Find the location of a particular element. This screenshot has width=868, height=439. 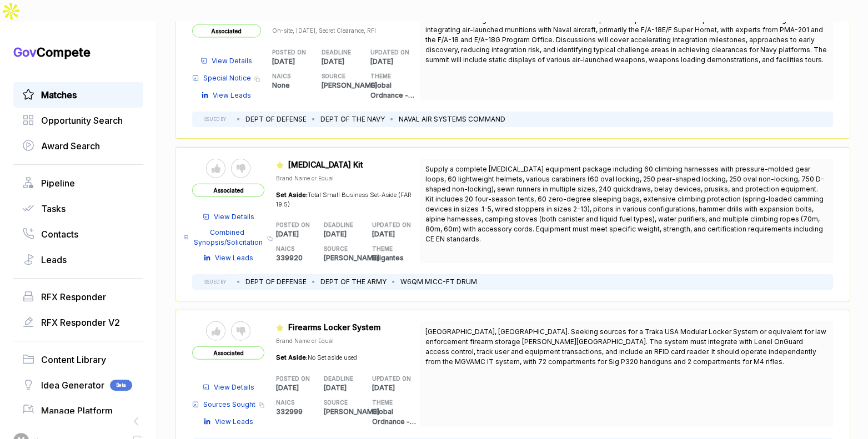

a: RFX Responder is located at coordinates (78, 297).